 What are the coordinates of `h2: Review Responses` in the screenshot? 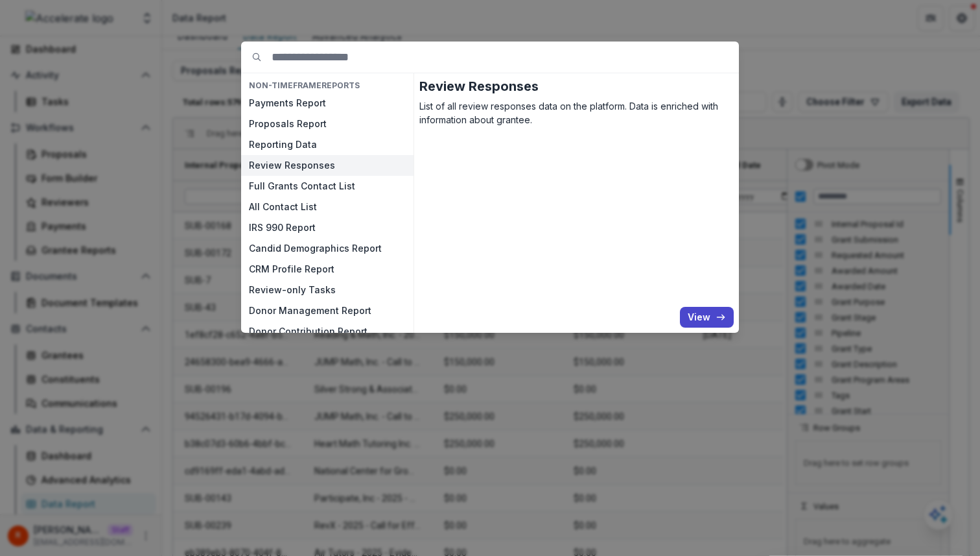 It's located at (576, 86).